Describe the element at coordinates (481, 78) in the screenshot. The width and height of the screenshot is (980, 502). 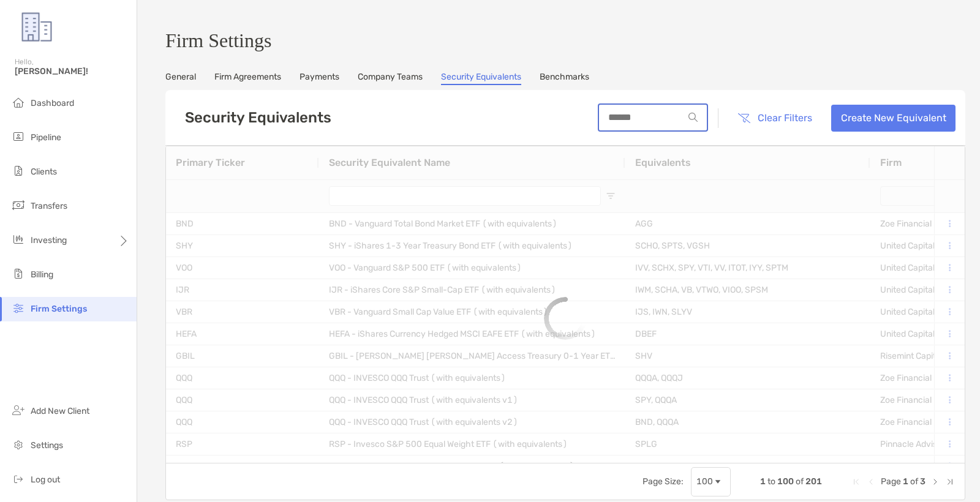
I see `a: Security Equivalents` at that location.